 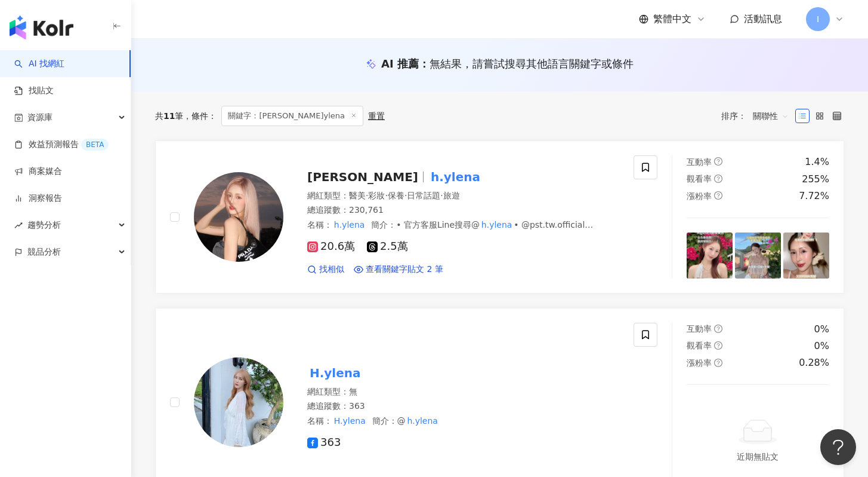 I want to click on span: 醫美, so click(x=357, y=195).